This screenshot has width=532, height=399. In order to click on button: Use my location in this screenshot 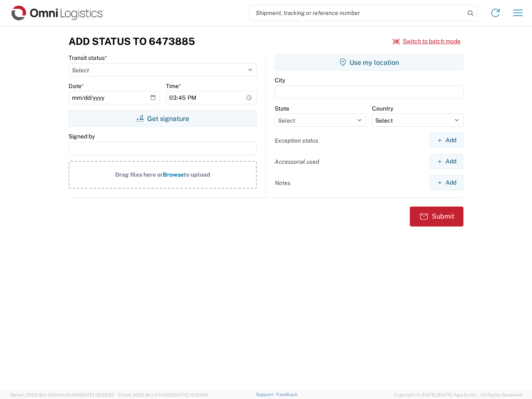, I will do `click(369, 62)`.